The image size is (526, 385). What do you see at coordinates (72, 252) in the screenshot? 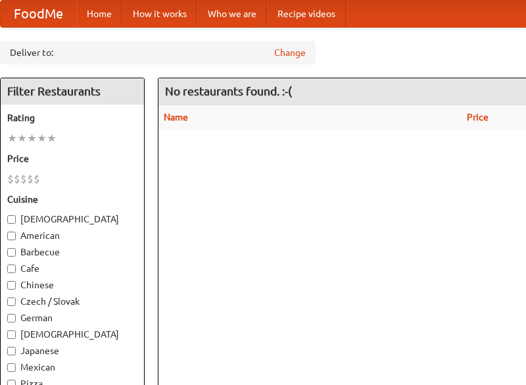
I see `label: Barbecue` at bounding box center [72, 252].